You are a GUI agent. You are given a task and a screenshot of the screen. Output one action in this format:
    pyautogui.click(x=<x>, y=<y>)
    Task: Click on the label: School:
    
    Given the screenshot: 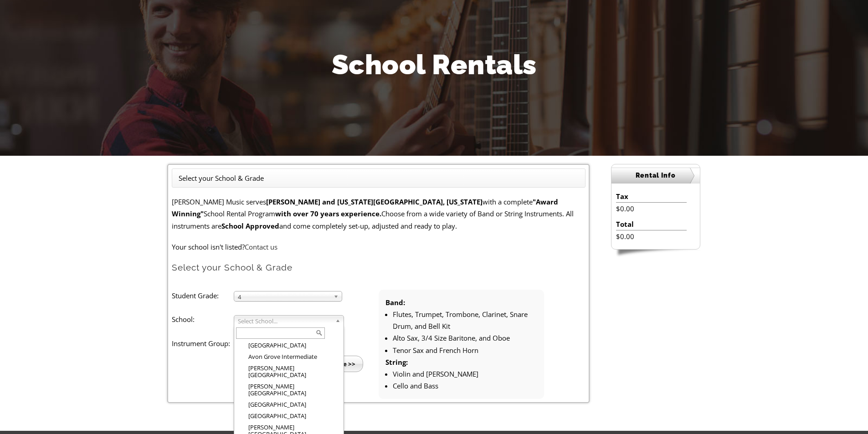 What is the action you would take?
    pyautogui.click(x=203, y=319)
    